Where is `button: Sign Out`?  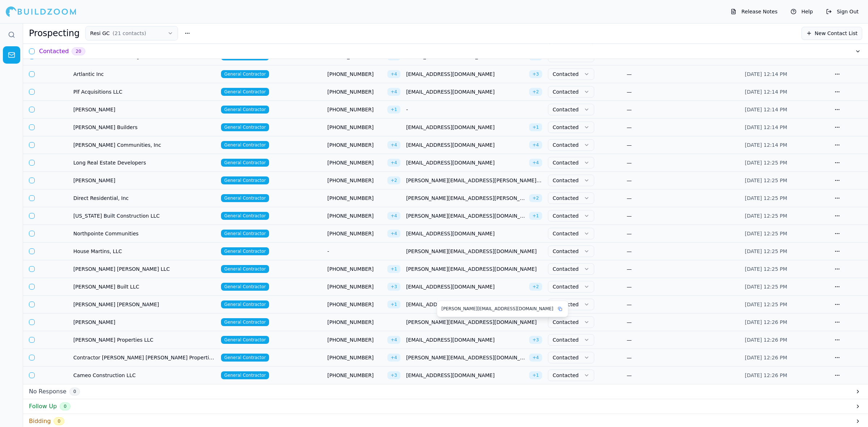
button: Sign Out is located at coordinates (843, 11).